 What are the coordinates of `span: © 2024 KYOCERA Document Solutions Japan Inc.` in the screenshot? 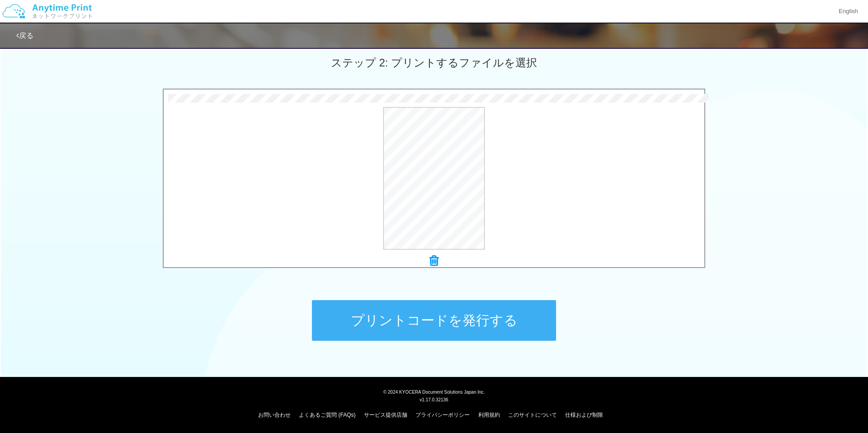 It's located at (434, 391).